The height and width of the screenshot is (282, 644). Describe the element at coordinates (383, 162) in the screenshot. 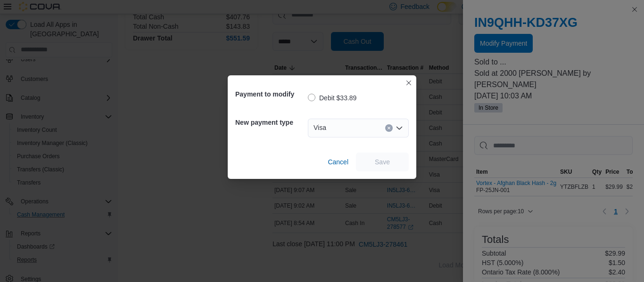

I see `button: Save` at that location.